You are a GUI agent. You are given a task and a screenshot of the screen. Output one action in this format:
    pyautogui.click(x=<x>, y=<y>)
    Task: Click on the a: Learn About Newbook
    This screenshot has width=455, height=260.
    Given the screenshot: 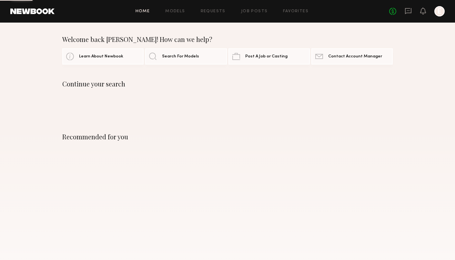 What is the action you would take?
    pyautogui.click(x=103, y=57)
    